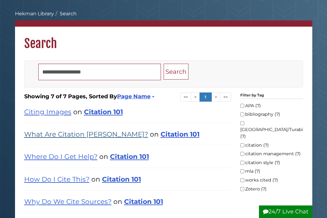  What do you see at coordinates (242, 163) in the screenshot?
I see `input: citation style (7)` at bounding box center [242, 163].